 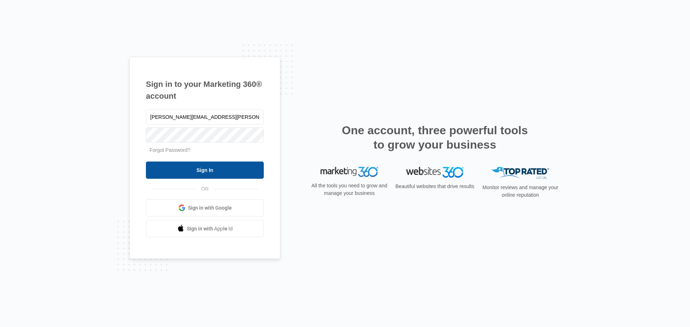 What do you see at coordinates (210, 208) in the screenshot?
I see `span: Sign in with Google` at bounding box center [210, 208].